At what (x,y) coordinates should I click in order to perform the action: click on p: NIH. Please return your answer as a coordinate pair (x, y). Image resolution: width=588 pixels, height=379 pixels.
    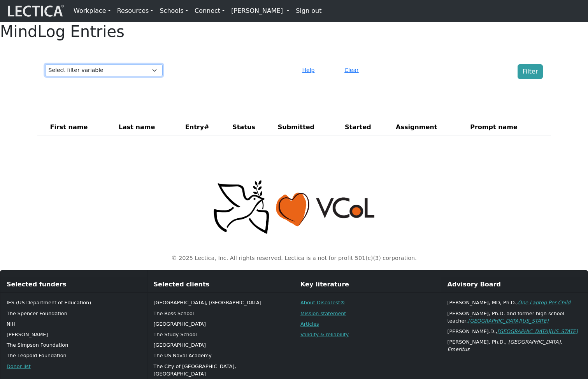
    Looking at the image, I should click on (74, 324).